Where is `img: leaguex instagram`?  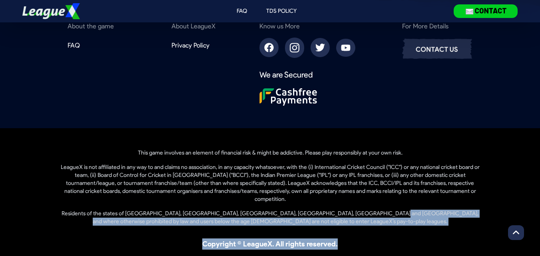 img: leaguex instagram is located at coordinates (295, 48).